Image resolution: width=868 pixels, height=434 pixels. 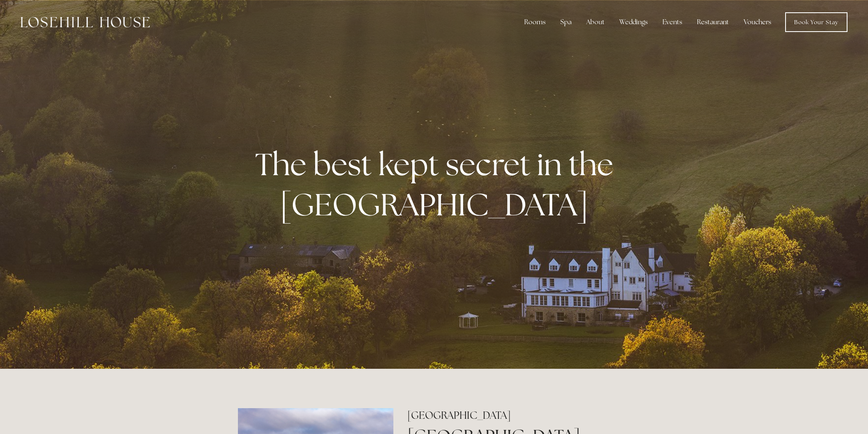 I want to click on a: Book Your Stay, so click(x=816, y=22).